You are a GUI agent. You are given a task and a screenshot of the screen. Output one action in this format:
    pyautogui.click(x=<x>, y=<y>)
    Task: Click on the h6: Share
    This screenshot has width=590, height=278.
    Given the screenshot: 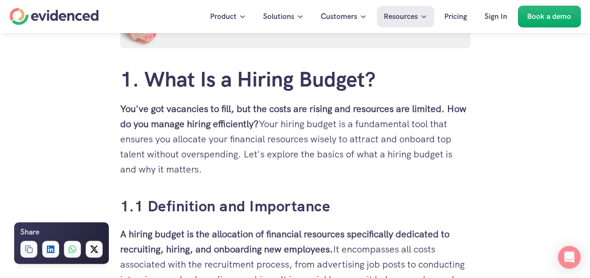 What is the action you would take?
    pyautogui.click(x=30, y=232)
    